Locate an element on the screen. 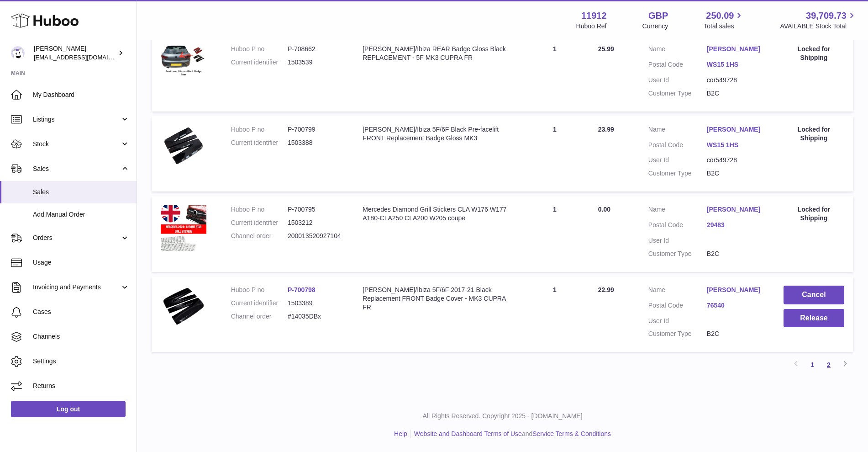  a: 1 is located at coordinates (812, 364).